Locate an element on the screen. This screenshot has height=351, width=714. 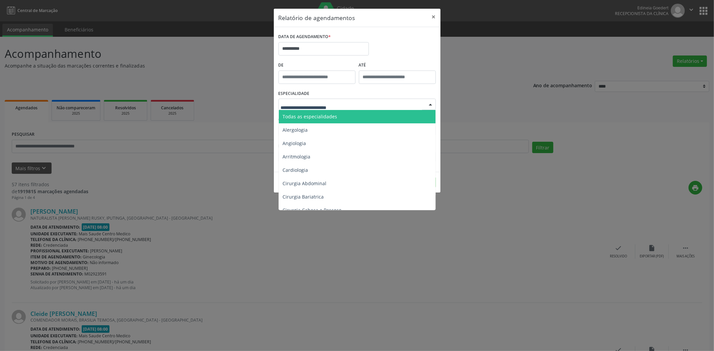
h5: Relatório de agendamentos is located at coordinates (316, 18).